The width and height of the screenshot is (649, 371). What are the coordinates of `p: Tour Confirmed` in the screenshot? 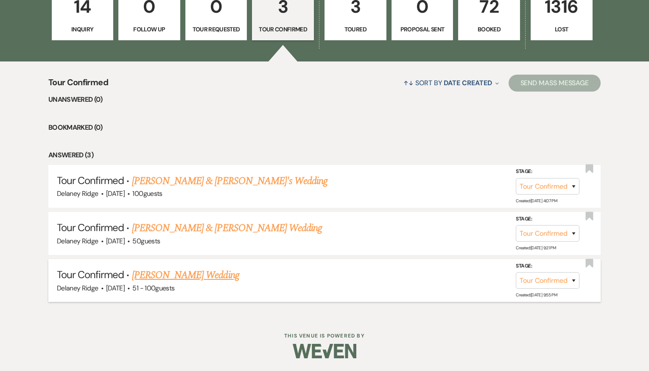 It's located at (283, 29).